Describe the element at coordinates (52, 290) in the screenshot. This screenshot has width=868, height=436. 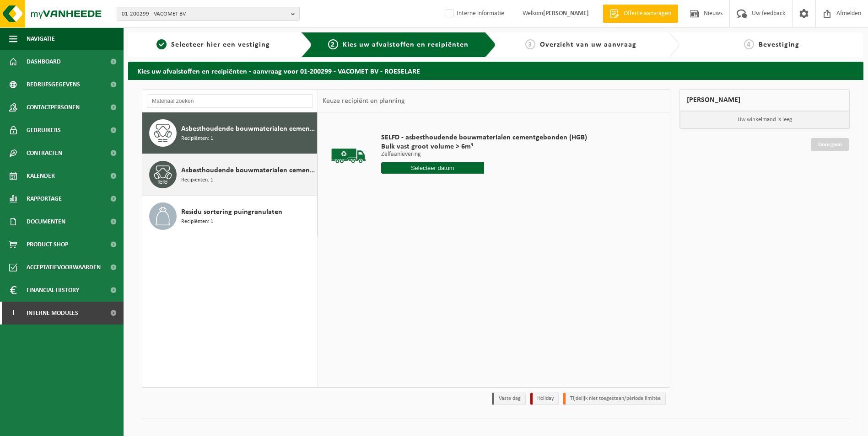
I see `span: Financial History` at that location.